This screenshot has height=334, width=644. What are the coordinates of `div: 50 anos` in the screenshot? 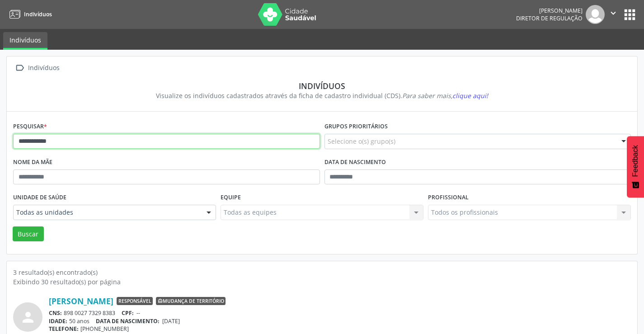 It's located at (340, 321).